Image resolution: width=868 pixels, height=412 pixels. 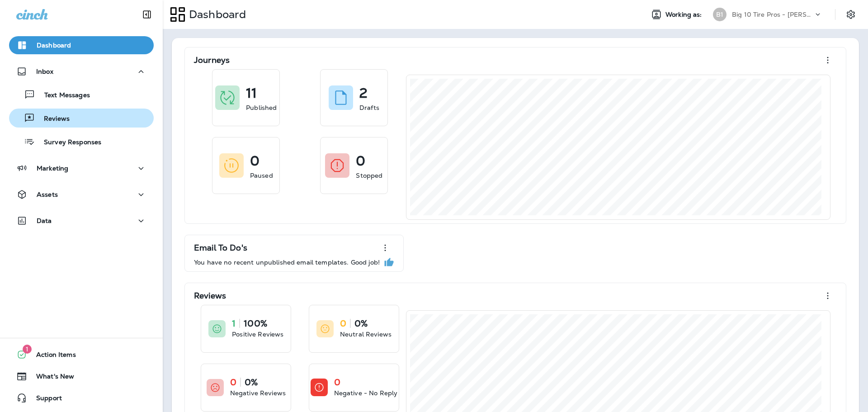 What do you see at coordinates (851, 15) in the screenshot?
I see `button: Settings` at bounding box center [851, 15].